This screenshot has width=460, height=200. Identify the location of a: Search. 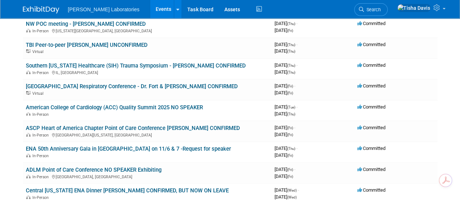
(371, 9).